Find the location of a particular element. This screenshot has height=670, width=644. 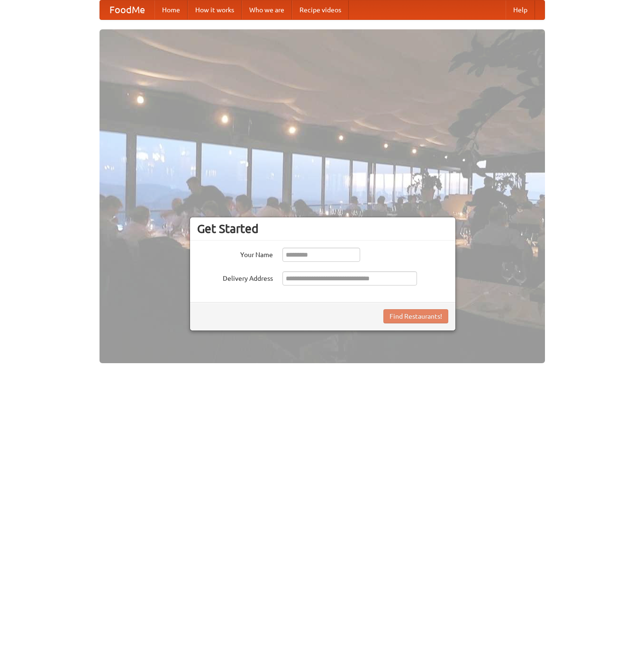

a: Help is located at coordinates (520, 10).